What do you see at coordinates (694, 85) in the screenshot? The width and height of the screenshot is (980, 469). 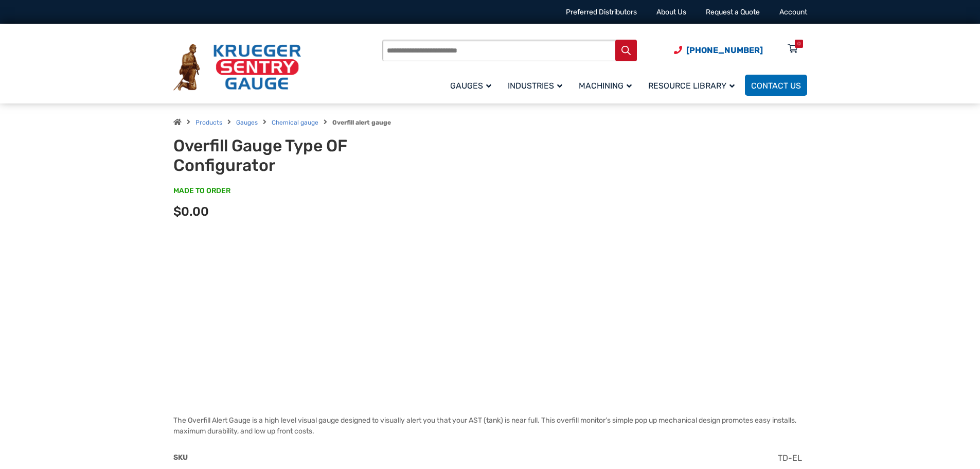 I see `a: Resource Library` at bounding box center [694, 85].